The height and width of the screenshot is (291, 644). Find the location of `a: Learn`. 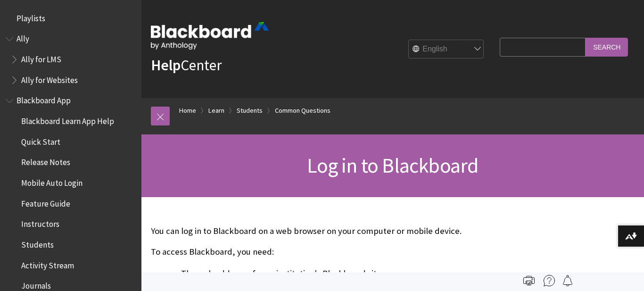

a: Learn is located at coordinates (216, 110).